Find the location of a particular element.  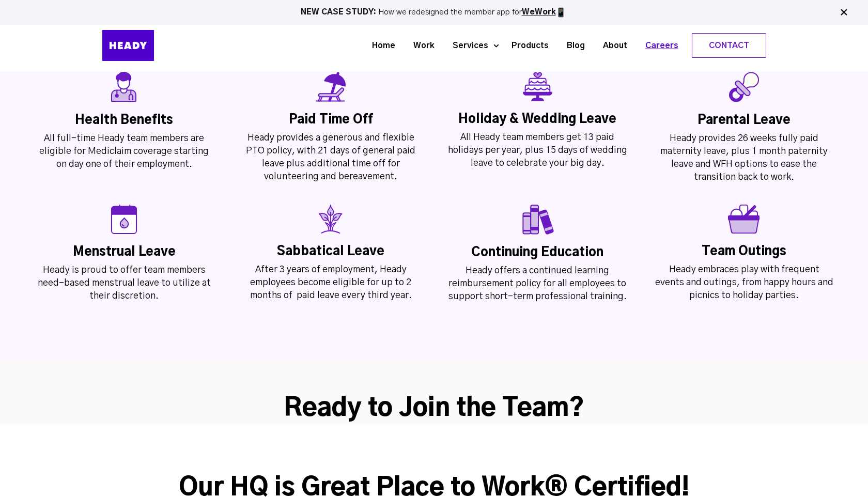

img: Property 1=Variant20 is located at coordinates (124, 219).